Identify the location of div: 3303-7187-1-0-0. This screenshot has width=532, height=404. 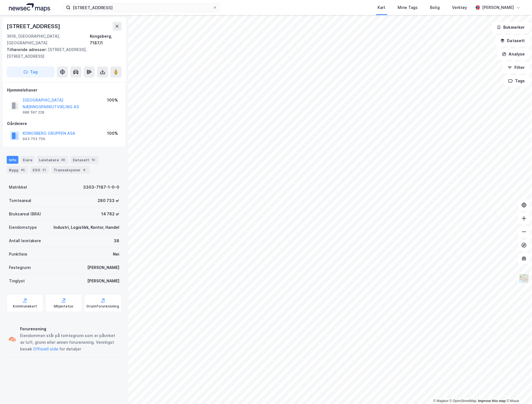
(101, 187).